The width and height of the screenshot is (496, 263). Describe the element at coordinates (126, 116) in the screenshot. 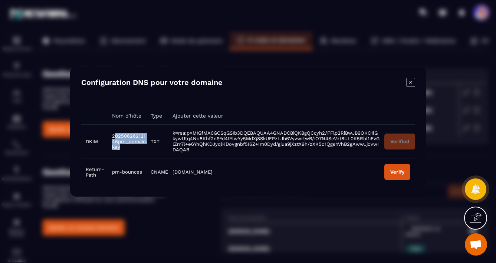

I see `th: Nom d'hôte` at that location.